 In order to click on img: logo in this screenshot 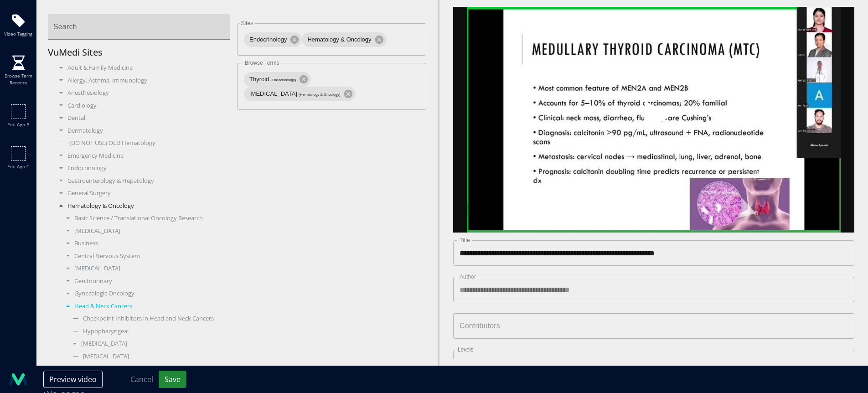, I will do `click(18, 379)`.